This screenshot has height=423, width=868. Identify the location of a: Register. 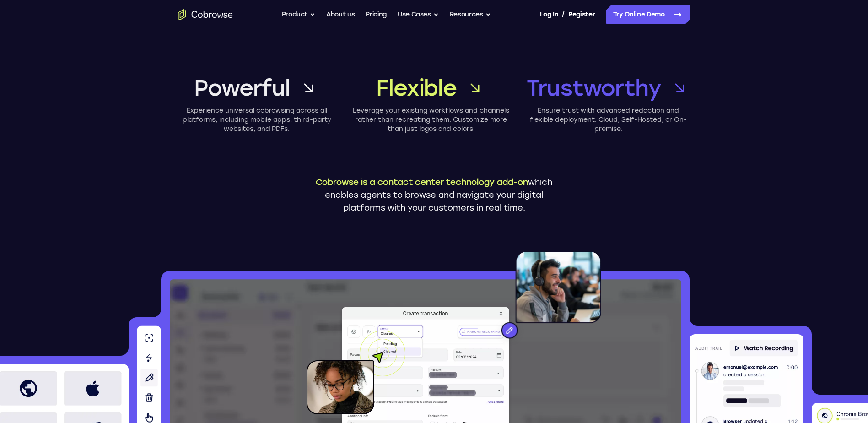
(582, 14).